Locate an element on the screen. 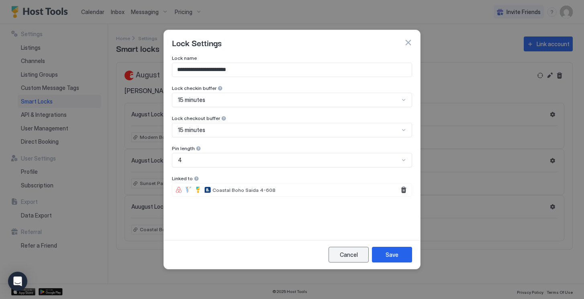 This screenshot has width=584, height=299. div: Open Intercom Messenger is located at coordinates (18, 282).